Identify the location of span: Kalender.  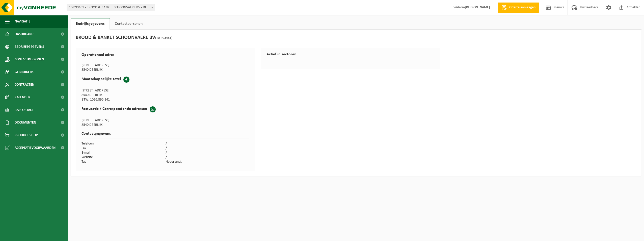
(22, 97).